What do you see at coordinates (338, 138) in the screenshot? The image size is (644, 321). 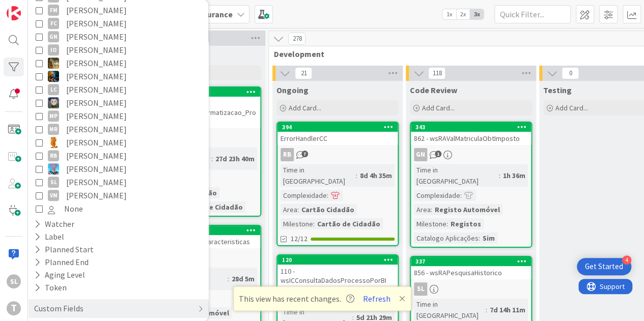 I see `div: ErrorHandlerCC` at bounding box center [338, 138].